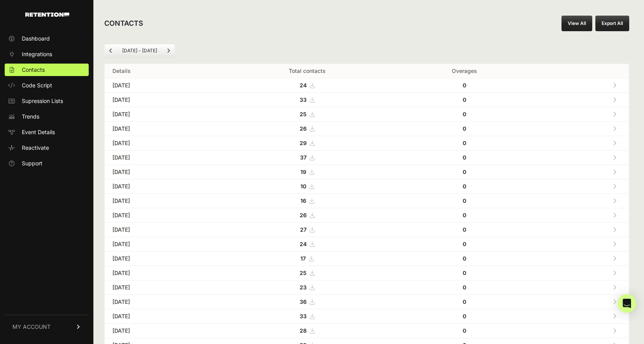 The image size is (644, 344). Describe the element at coordinates (303, 301) in the screenshot. I see `strong: 36` at that location.